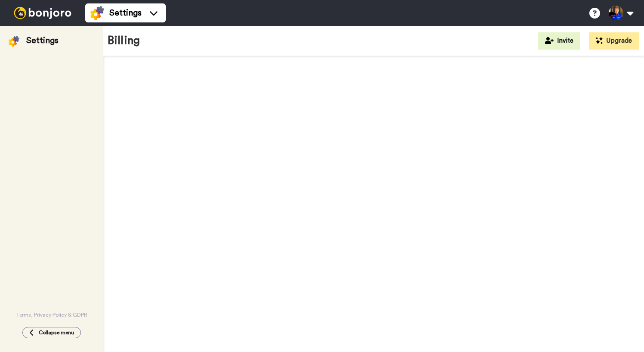 The width and height of the screenshot is (644, 352). I want to click on div: Settings, so click(42, 41).